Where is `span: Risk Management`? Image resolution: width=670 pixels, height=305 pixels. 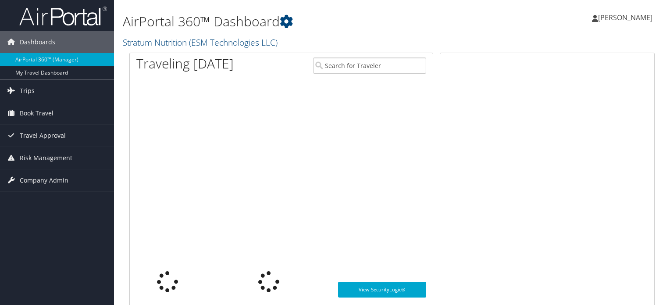
span: Risk Management is located at coordinates (46, 158).